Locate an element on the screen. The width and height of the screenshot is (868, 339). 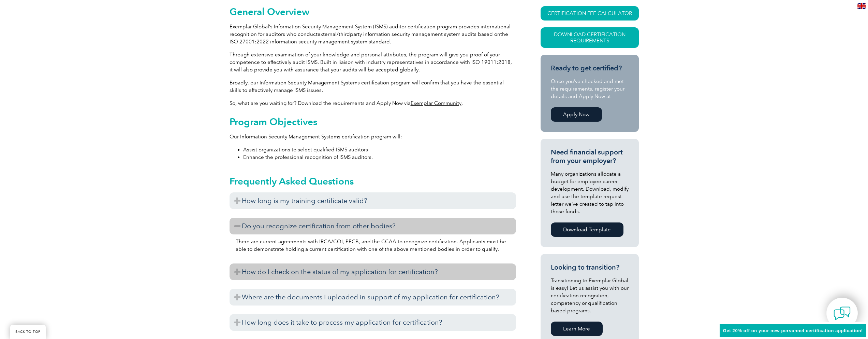
h3: Ready to get certified? is located at coordinates (590, 68).